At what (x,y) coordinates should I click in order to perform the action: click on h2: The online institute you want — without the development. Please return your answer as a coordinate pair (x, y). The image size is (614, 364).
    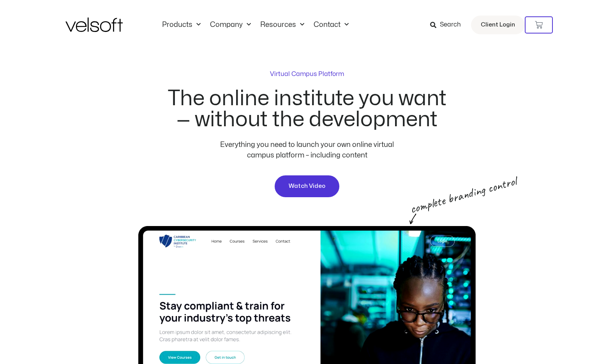
    Looking at the image, I should click on (307, 109).